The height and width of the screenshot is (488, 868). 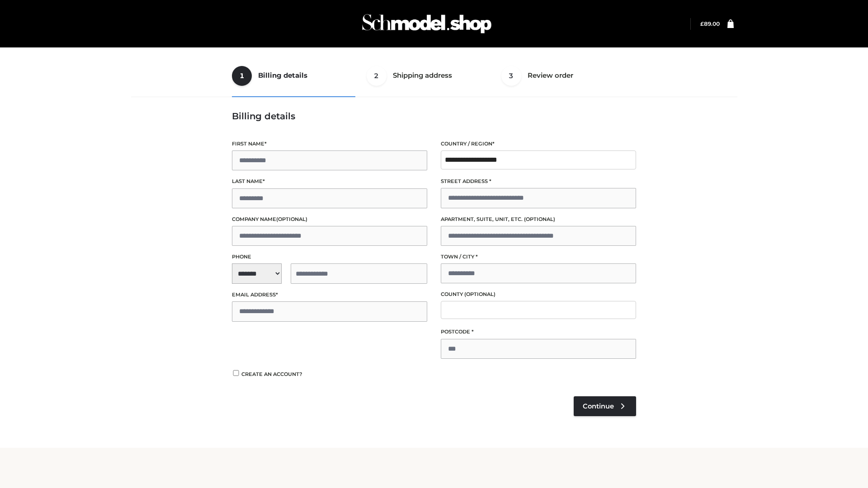 What do you see at coordinates (330, 256) in the screenshot?
I see `label: Phone` at bounding box center [330, 256].